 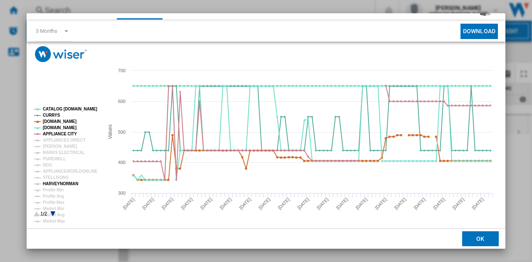 I want to click on tspan: Market Max, so click(x=54, y=221).